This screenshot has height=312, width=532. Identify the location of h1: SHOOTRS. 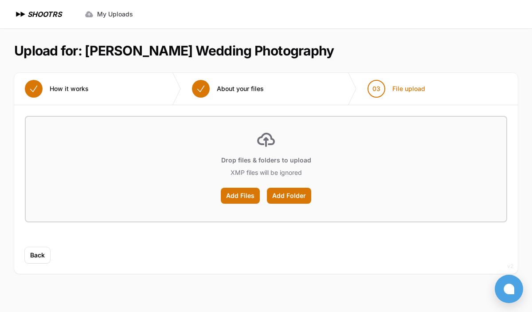
(44, 14).